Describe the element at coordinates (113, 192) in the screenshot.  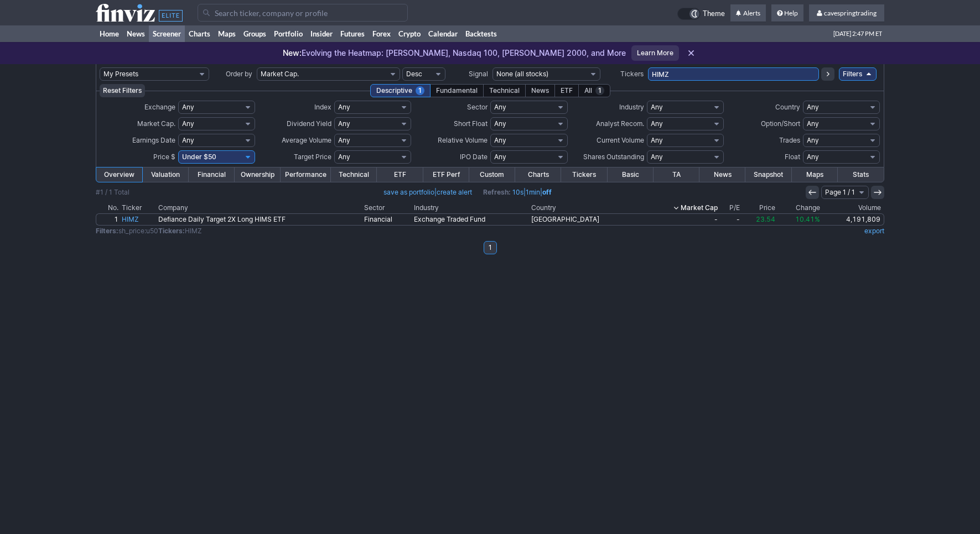
I see `div: #1 / 1 Total` at that location.